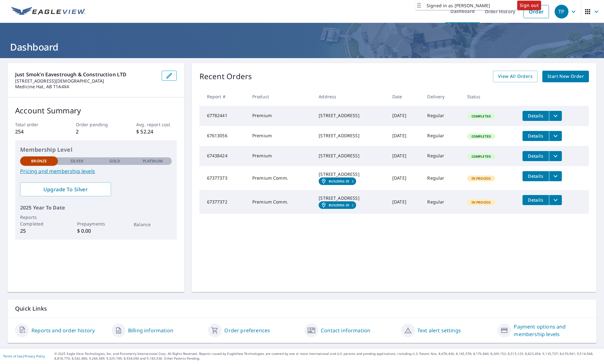 Image resolution: width=604 pixels, height=364 pixels. Describe the element at coordinates (551, 331) in the screenshot. I see `a: Payment options and membership levels` at that location.